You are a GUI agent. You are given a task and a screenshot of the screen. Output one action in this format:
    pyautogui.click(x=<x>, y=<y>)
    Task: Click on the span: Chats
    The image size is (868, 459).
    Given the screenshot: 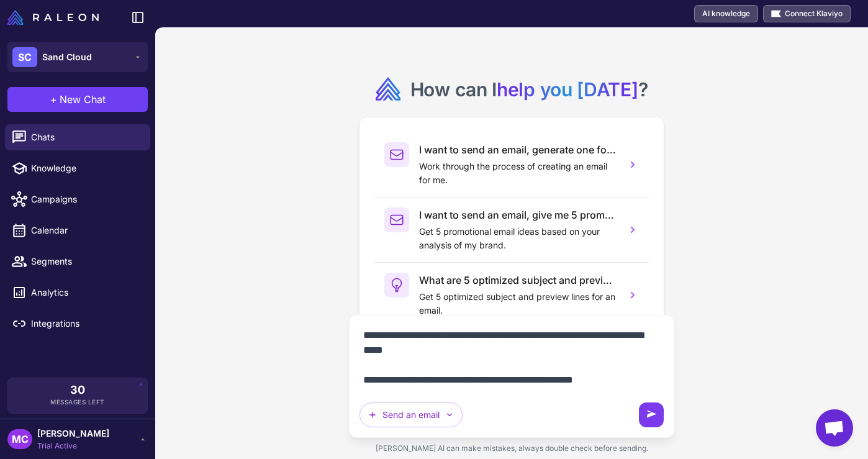 What is the action you would take?
    pyautogui.click(x=86, y=137)
    